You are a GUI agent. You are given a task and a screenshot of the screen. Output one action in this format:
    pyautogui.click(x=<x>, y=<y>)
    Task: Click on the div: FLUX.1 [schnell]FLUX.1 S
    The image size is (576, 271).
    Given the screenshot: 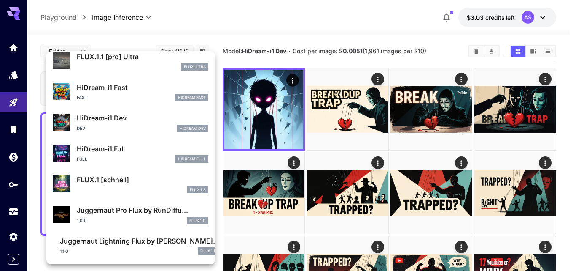 What is the action you would take?
    pyautogui.click(x=131, y=184)
    